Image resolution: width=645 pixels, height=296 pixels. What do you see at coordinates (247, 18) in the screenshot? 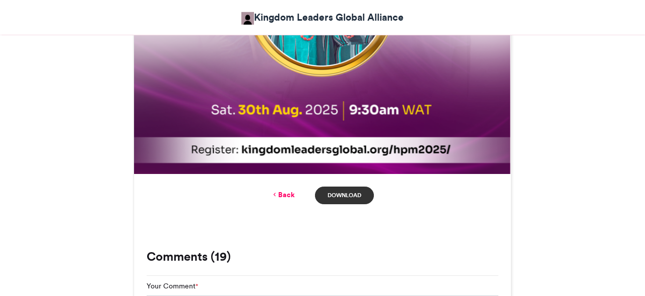
I see `img: Kingdom Leaders Global Alliance` at bounding box center [247, 18].